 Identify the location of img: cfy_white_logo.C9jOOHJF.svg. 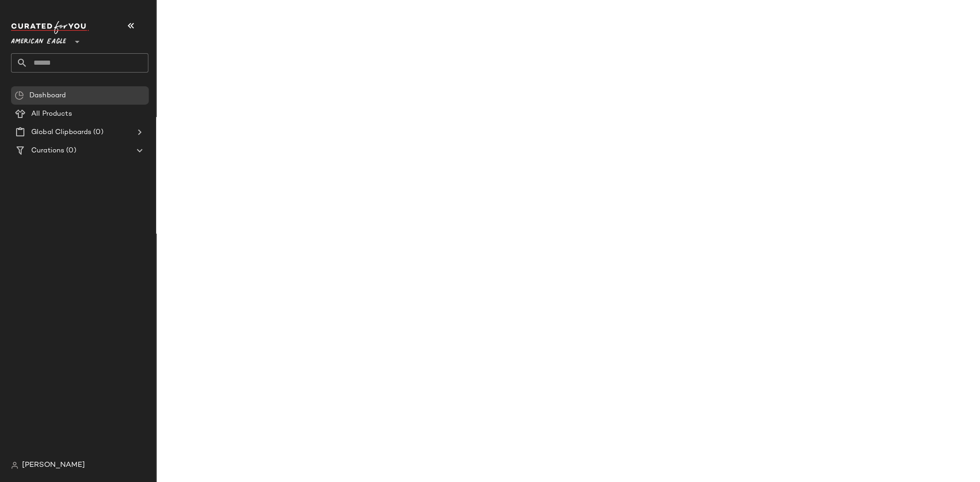
(50, 27).